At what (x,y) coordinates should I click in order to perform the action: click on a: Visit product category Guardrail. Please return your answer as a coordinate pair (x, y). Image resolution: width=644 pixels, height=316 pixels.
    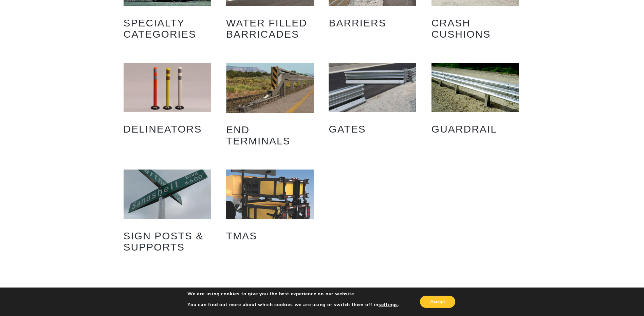
    Looking at the image, I should click on (475, 101).